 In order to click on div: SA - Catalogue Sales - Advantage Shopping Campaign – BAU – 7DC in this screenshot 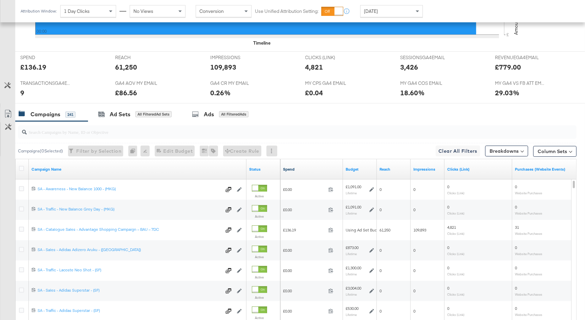, I will do `click(129, 230)`.